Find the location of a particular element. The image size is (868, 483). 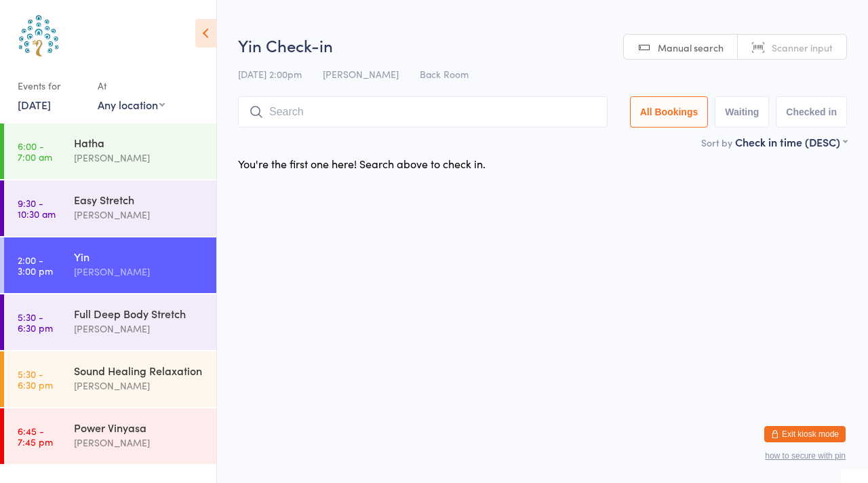

time: 2:00 - 3:00 pm is located at coordinates (36, 265).